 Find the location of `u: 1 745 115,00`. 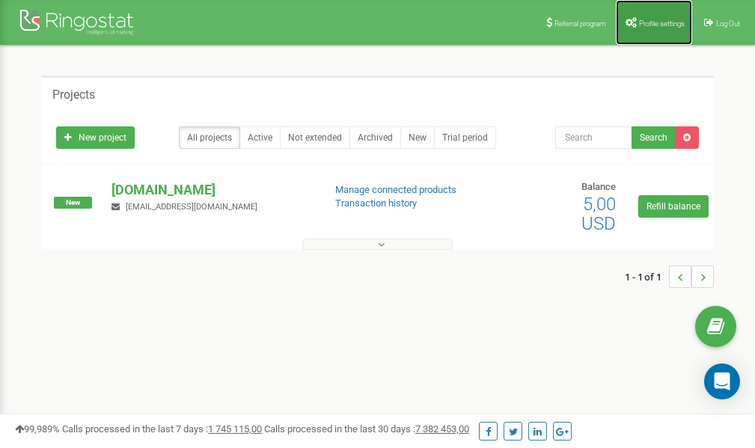

u: 1 745 115,00 is located at coordinates (235, 429).